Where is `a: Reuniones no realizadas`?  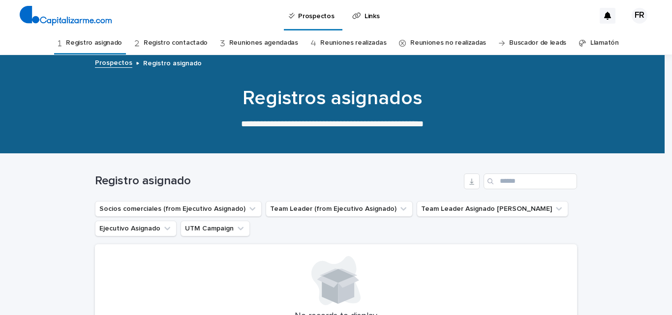
a: Reuniones no realizadas is located at coordinates (448, 43).